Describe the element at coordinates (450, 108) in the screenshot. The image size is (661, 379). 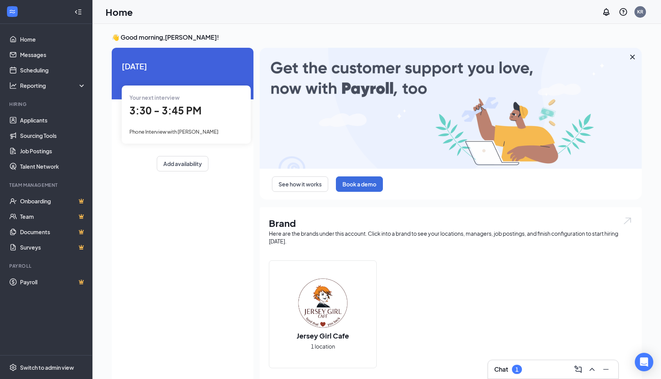
I see `img: payroll-large.gif` at that location.